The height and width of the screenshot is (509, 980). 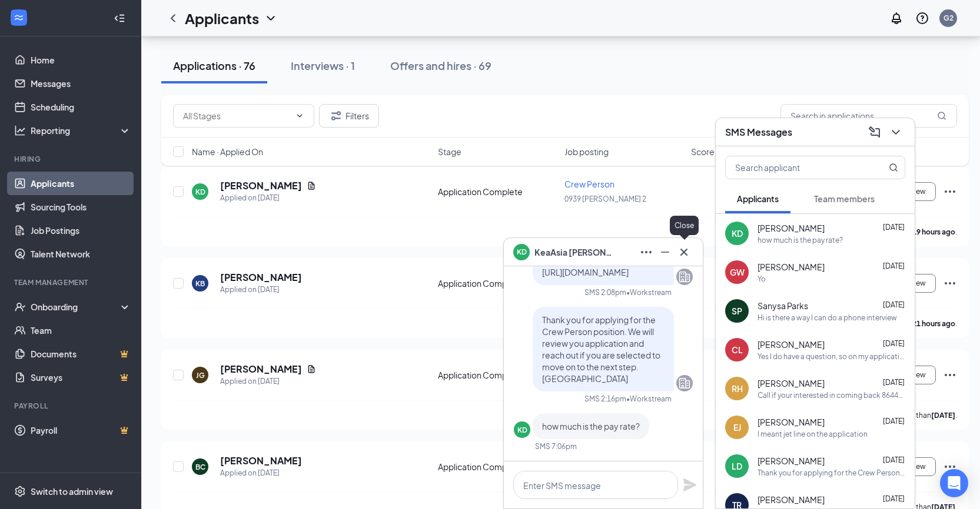 What do you see at coordinates (844, 199) in the screenshot?
I see `span: Team members` at bounding box center [844, 199].